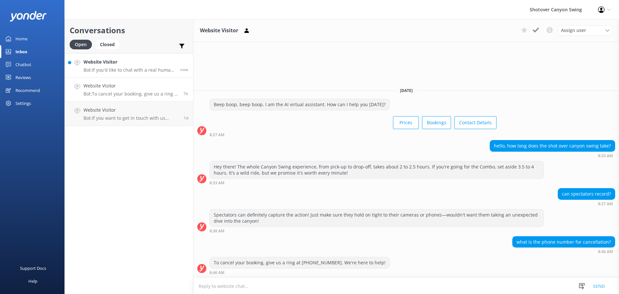 Image resolution: width=619 pixels, height=294 pixels. Describe the element at coordinates (23, 103) in the screenshot. I see `div: Settings` at that location.